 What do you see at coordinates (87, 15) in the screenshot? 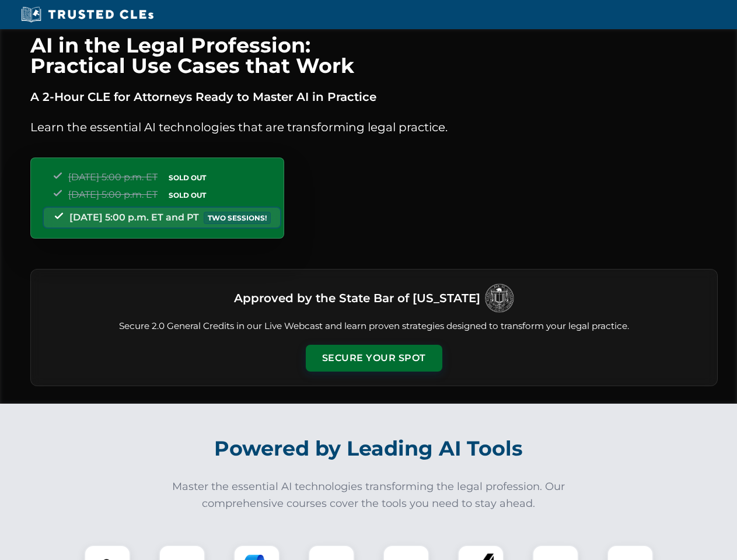
I see `img: Trusted CLEs` at bounding box center [87, 15].